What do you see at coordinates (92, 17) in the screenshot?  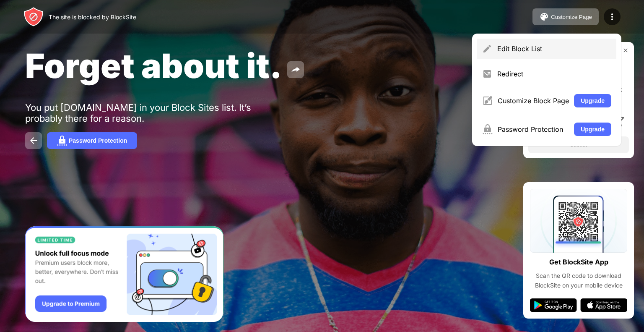 I see `div: The site is blocked by BlockSite` at bounding box center [92, 17].